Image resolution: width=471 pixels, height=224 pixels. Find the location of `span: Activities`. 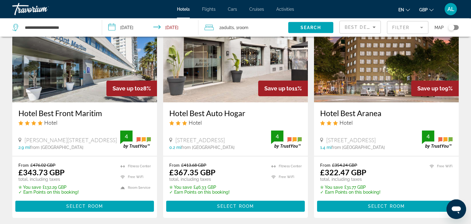

span: Activities is located at coordinates (285, 9).